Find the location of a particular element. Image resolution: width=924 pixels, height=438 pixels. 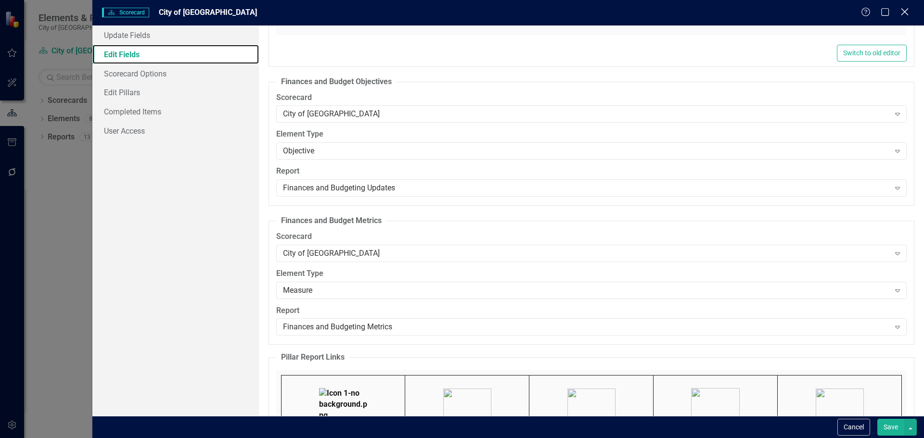

div: Measure is located at coordinates (586, 290).